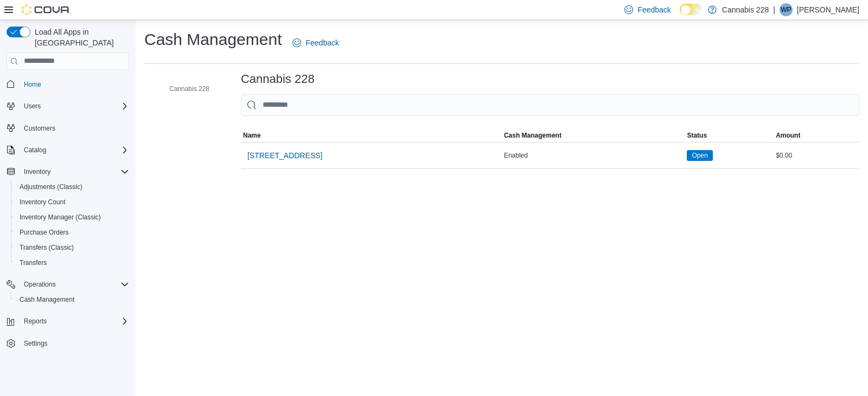 This screenshot has width=868, height=396. I want to click on span: Status, so click(697, 136).